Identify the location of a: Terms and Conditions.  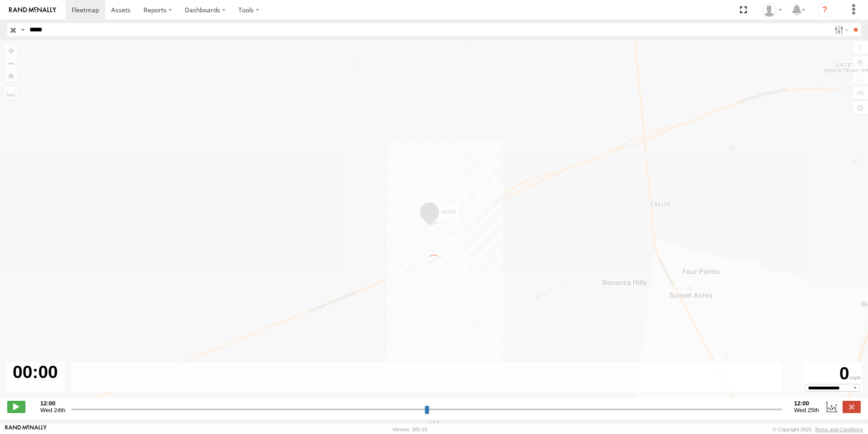
(839, 430).